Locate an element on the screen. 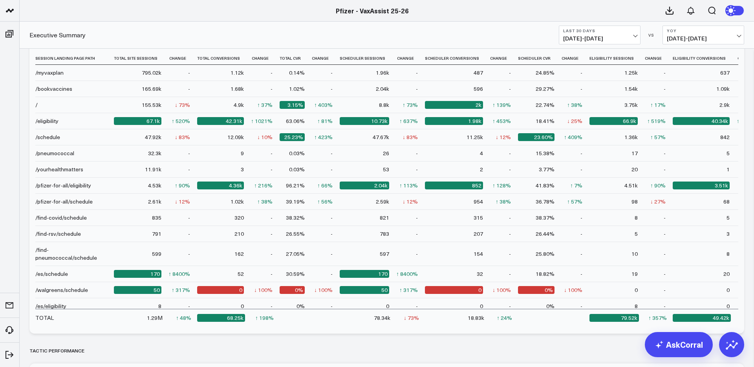 Image resolution: width=754 pixels, height=367 pixels. div: 2.9k is located at coordinates (724, 105).